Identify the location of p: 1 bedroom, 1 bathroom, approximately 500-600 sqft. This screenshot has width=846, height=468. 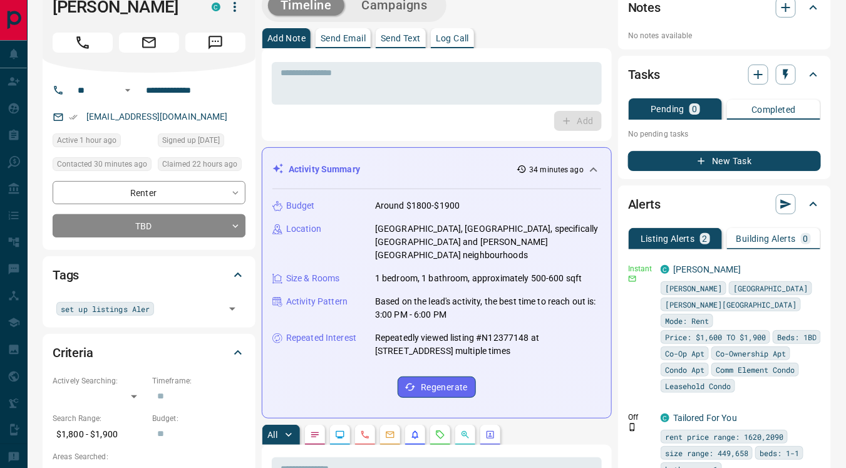
(478, 278).